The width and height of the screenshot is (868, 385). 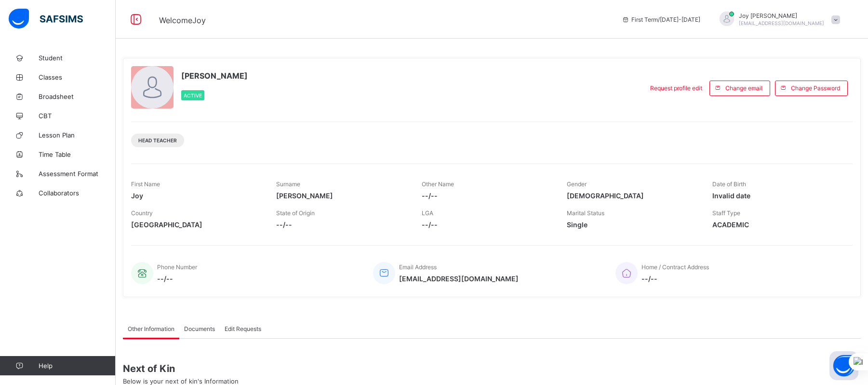 What do you see at coordinates (243, 328) in the screenshot?
I see `span: Edit Requests` at bounding box center [243, 328].